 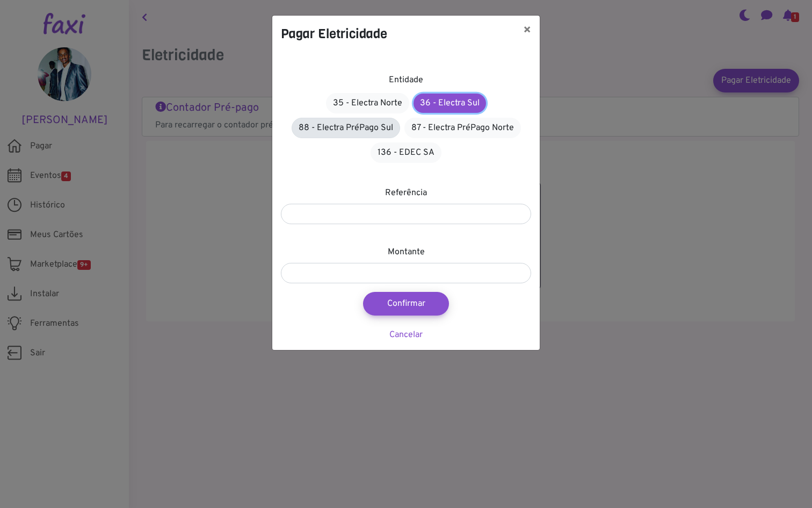 What do you see at coordinates (450, 103) in the screenshot?
I see `a: 36 - Electra Sul` at bounding box center [450, 103].